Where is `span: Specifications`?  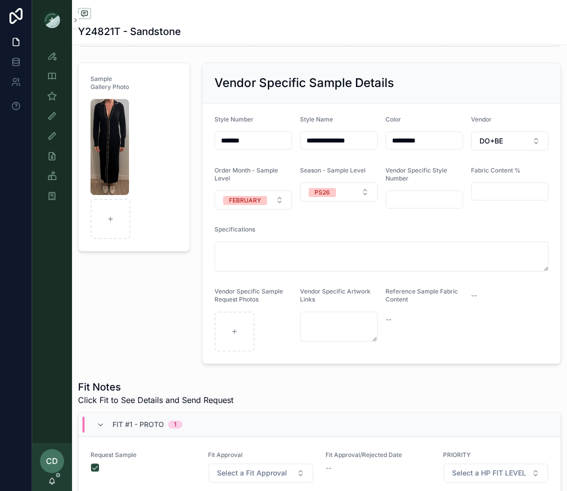 span: Specifications is located at coordinates (234, 229).